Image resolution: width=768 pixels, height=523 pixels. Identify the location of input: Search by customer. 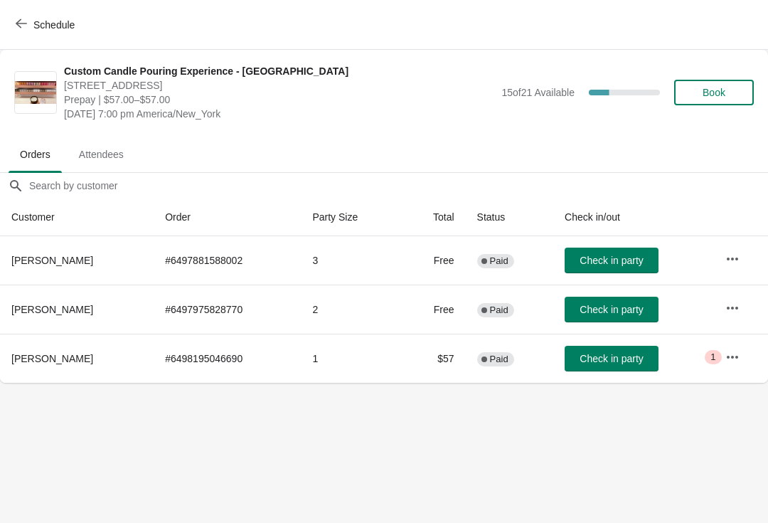
(398, 186).